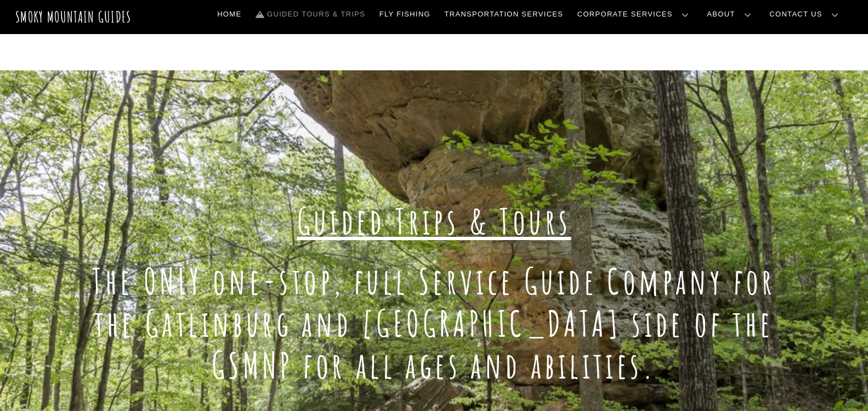 Image resolution: width=868 pixels, height=411 pixels. I want to click on a: Smoky Mountain Guides, so click(73, 16).